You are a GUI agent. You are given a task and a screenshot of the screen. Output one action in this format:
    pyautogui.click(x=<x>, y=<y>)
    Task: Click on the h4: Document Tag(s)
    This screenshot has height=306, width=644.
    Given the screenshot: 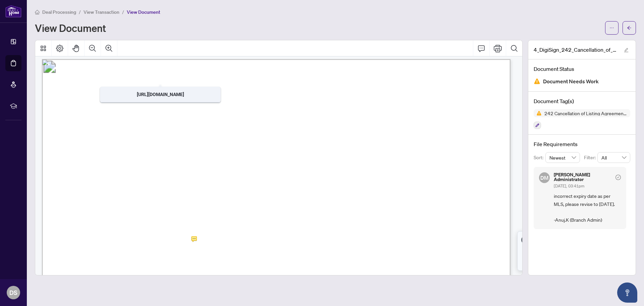 What is the action you would take?
    pyautogui.click(x=582, y=101)
    